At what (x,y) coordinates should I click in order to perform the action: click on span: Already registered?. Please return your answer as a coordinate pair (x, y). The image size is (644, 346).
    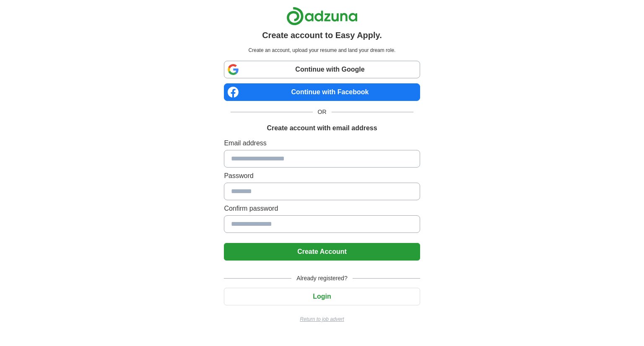
    Looking at the image, I should click on (322, 278).